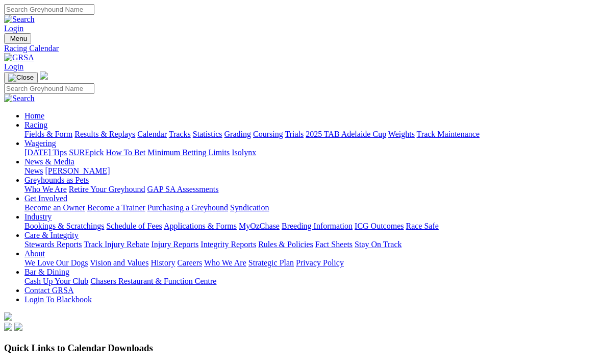  Describe the element at coordinates (53, 244) in the screenshot. I see `a: Stewards Reports` at that location.